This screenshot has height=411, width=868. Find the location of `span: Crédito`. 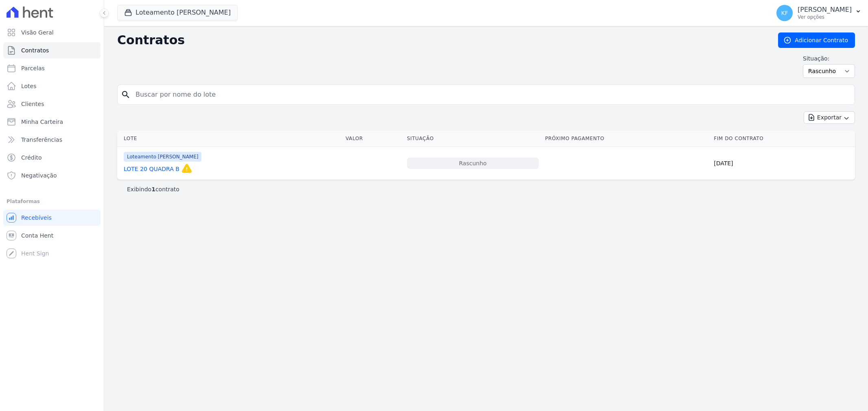

span: Crédito is located at coordinates (31, 158).